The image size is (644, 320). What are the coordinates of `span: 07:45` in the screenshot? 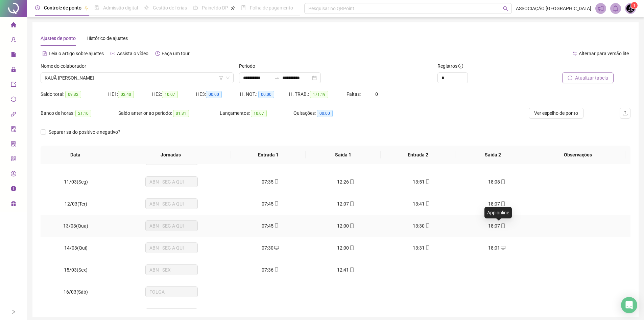 It's located at (267, 226).